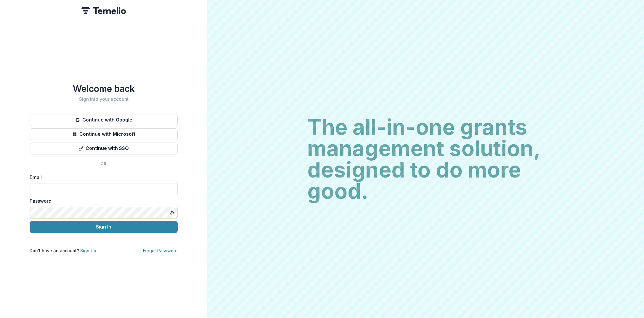 This screenshot has height=318, width=644. I want to click on button: Continue with Microsoft, so click(104, 134).